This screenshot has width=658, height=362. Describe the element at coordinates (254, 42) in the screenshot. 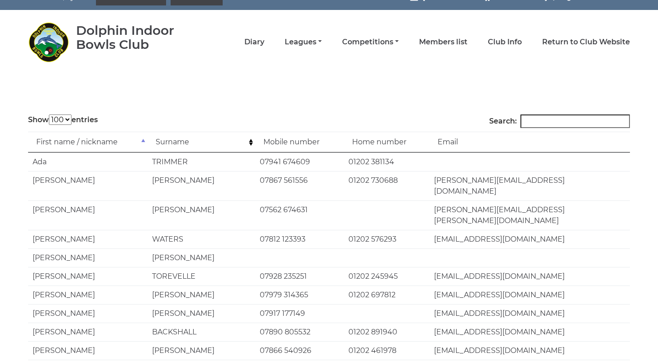

I see `a: Diary` at that location.